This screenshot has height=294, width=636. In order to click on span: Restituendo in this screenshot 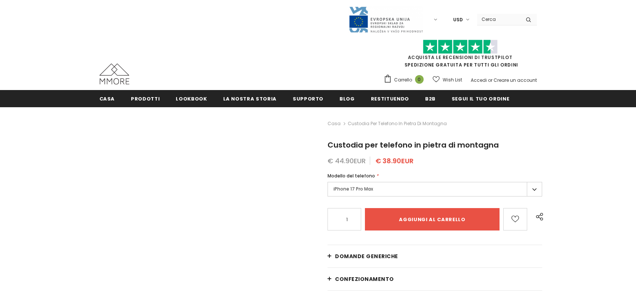, I will do `click(390, 99)`.